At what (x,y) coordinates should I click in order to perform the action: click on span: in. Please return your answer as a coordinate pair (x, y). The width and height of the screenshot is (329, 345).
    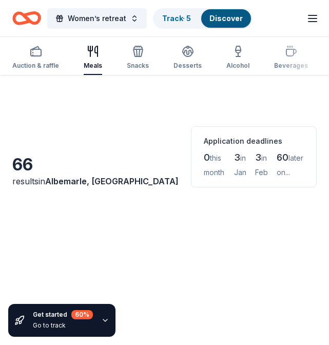
    Looking at the image, I should click on (108, 181).